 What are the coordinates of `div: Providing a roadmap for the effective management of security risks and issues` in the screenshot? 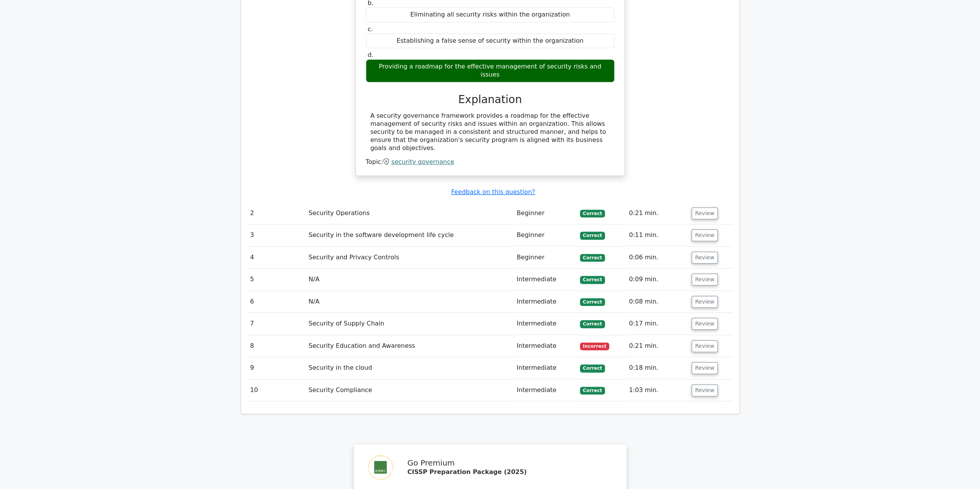 It's located at (490, 71).